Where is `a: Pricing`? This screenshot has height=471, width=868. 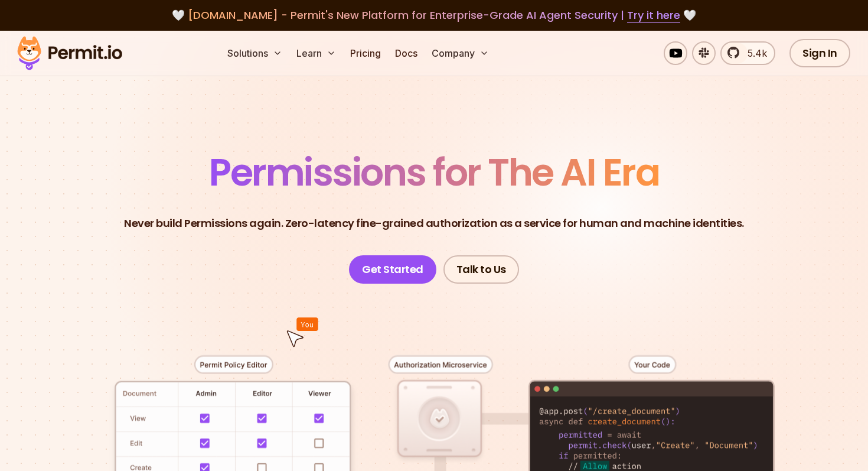
a: Pricing is located at coordinates (366, 53).